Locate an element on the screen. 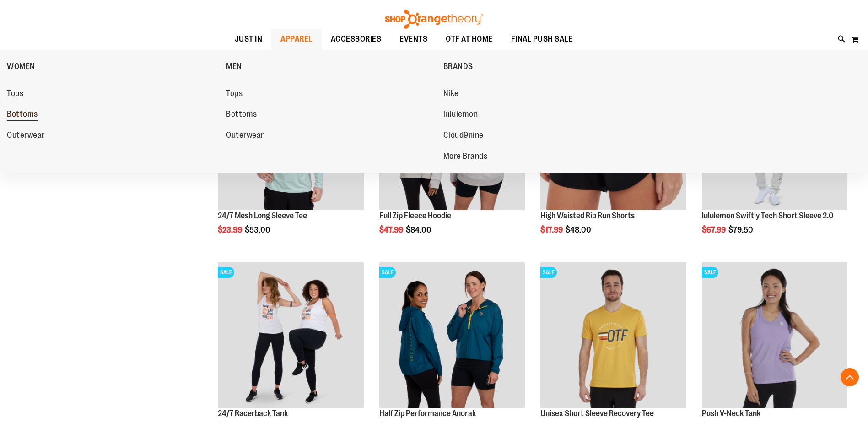  a: APPAREL is located at coordinates (297, 39).